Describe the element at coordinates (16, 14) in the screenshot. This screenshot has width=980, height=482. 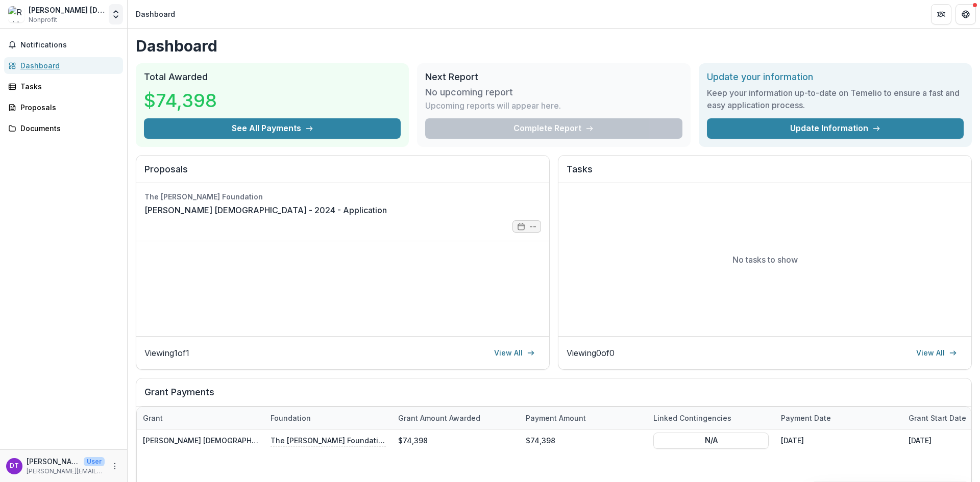
I see `img: Reid Saunders Evangelistic Association` at that location.